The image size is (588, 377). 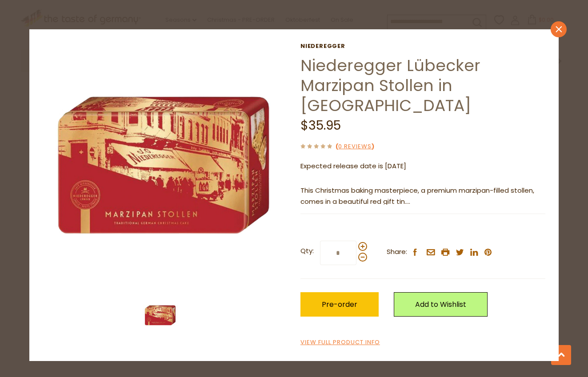 I want to click on p: This Christmas baking masterpiece, a premium marzipan-filled stollen, comes in a beautiful red gi..., so click(x=423, y=196).